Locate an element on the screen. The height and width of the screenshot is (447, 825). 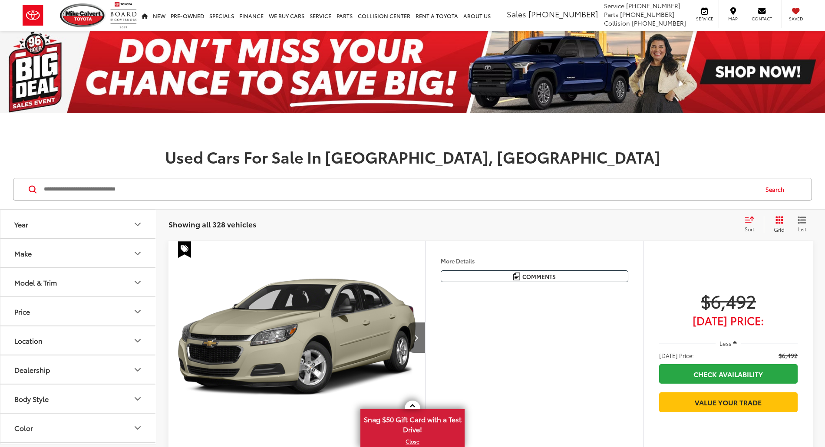
button: Select sort value is located at coordinates (752, 224).